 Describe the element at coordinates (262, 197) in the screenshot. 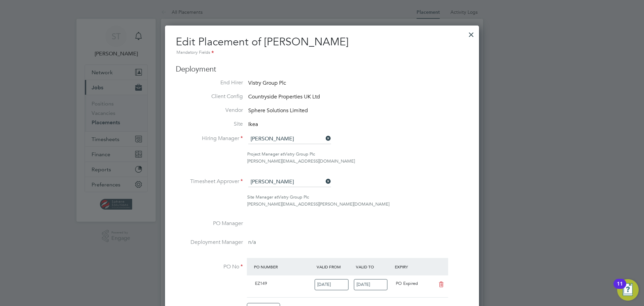

I see `span: Site Manager at` at that location.